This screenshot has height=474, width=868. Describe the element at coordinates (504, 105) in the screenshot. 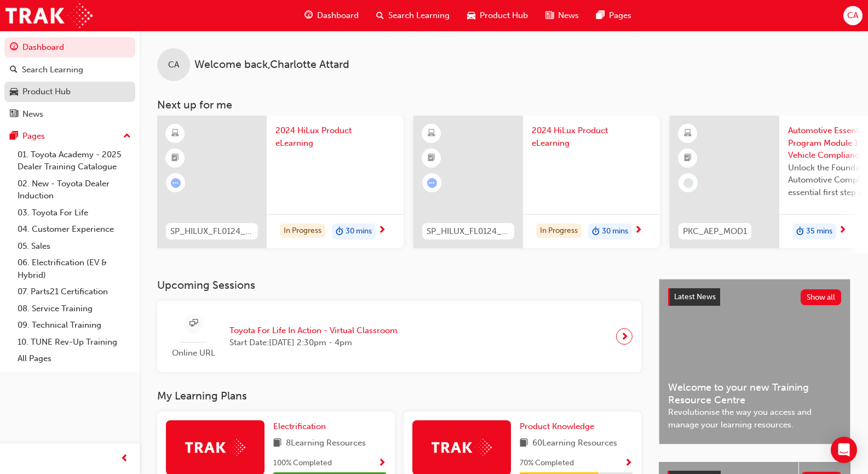

I see `h3: Next up for me` at that location.